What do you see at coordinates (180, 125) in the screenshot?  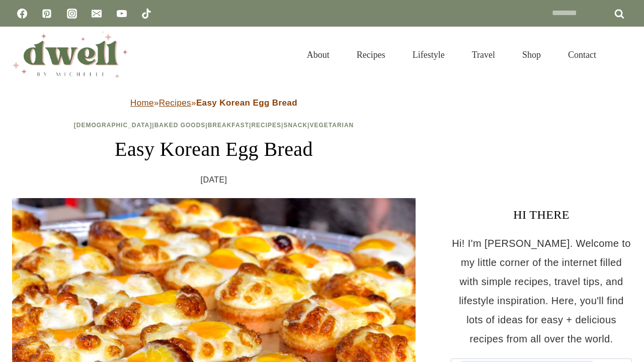 I see `a: Baked Goods` at bounding box center [180, 125].